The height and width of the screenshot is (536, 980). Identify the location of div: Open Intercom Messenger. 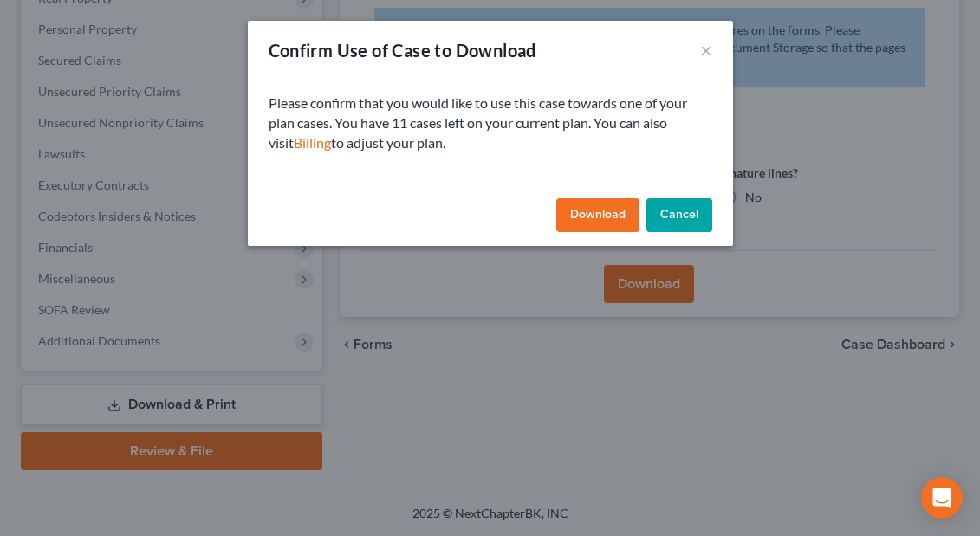
(942, 498).